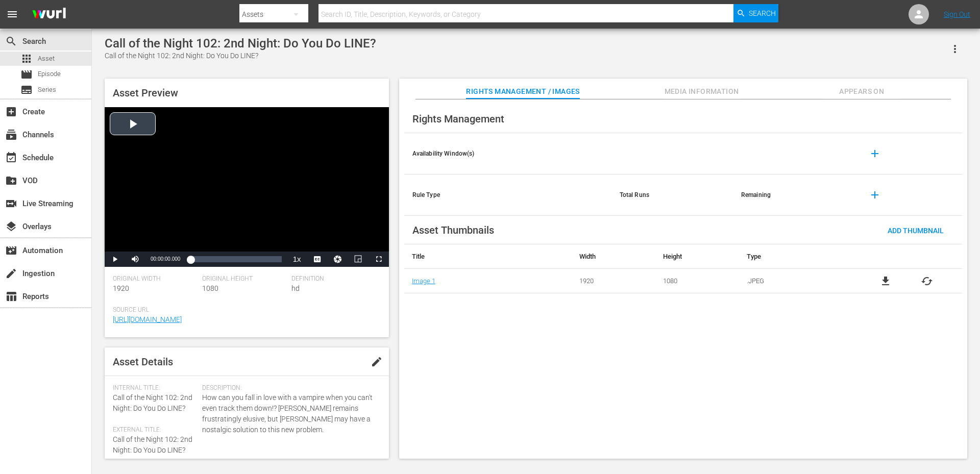 Image resolution: width=980 pixels, height=474 pixels. I want to click on th: Remaining, so click(794, 195).